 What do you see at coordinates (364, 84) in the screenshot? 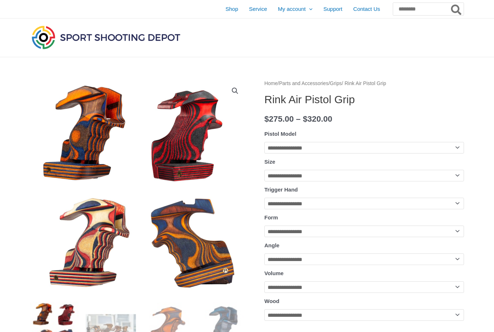
I see `nav: Breadcrumb` at bounding box center [364, 84].